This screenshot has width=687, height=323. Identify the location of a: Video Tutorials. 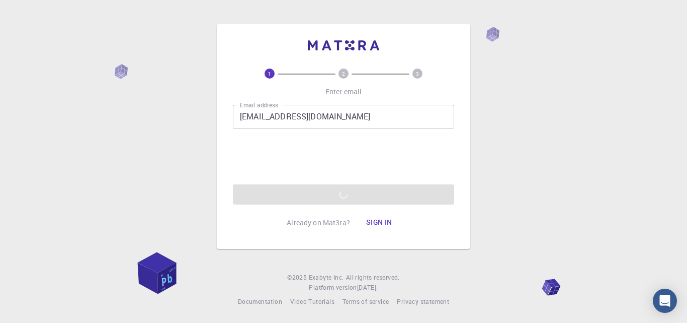
(312, 301).